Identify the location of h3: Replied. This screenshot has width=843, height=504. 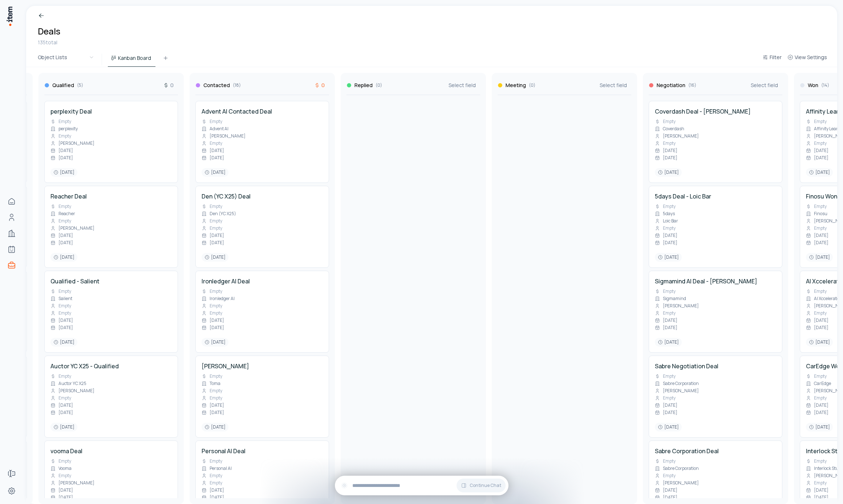
(364, 86).